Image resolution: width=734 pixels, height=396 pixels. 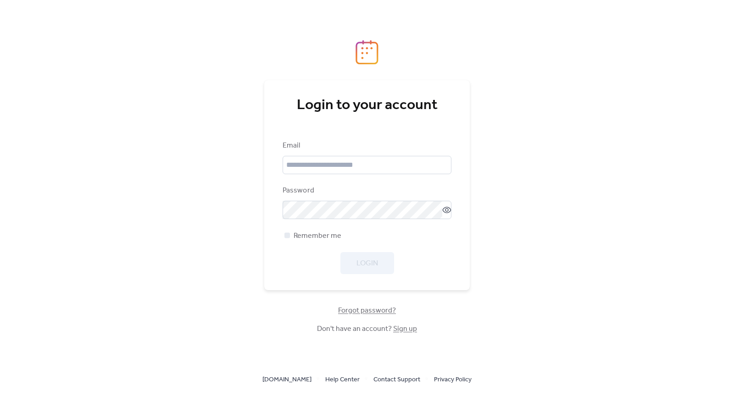 What do you see at coordinates (366, 191) in the screenshot?
I see `div: Password` at bounding box center [366, 191].